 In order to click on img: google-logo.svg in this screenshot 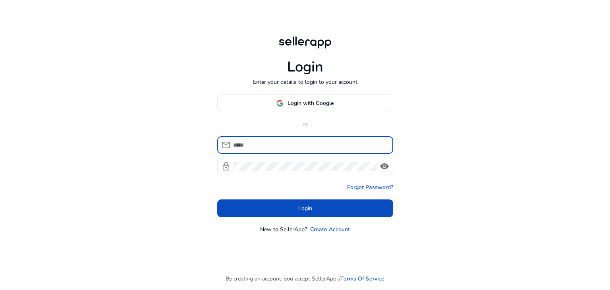, I will do `click(280, 103)`.